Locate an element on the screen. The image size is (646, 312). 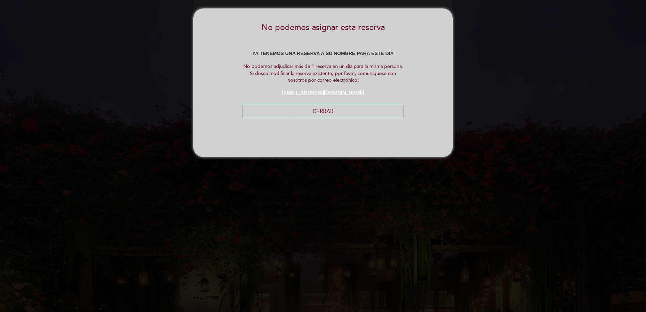
button: Cerrar is located at coordinates (323, 111).